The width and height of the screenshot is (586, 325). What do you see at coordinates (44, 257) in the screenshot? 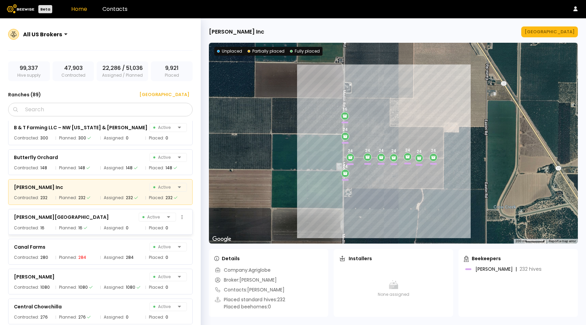
I see `div: 280` at bounding box center [44, 257].